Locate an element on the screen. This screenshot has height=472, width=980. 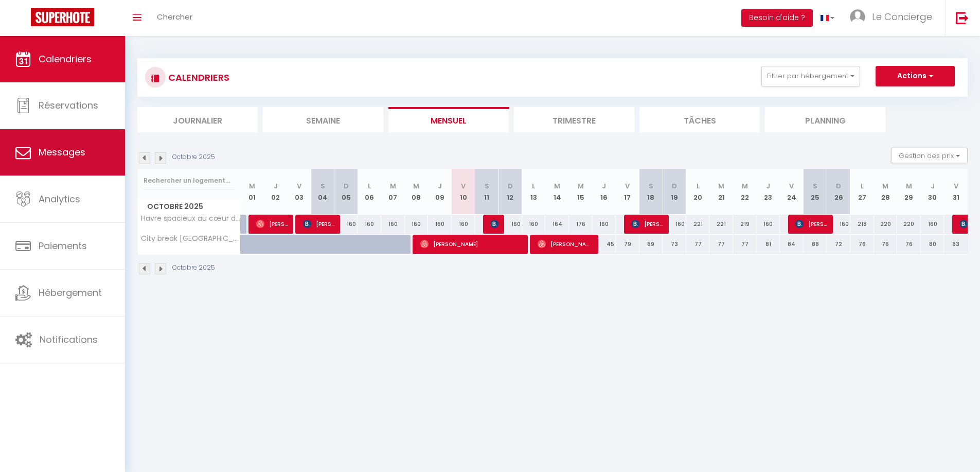
th: 28 is located at coordinates (885, 191).